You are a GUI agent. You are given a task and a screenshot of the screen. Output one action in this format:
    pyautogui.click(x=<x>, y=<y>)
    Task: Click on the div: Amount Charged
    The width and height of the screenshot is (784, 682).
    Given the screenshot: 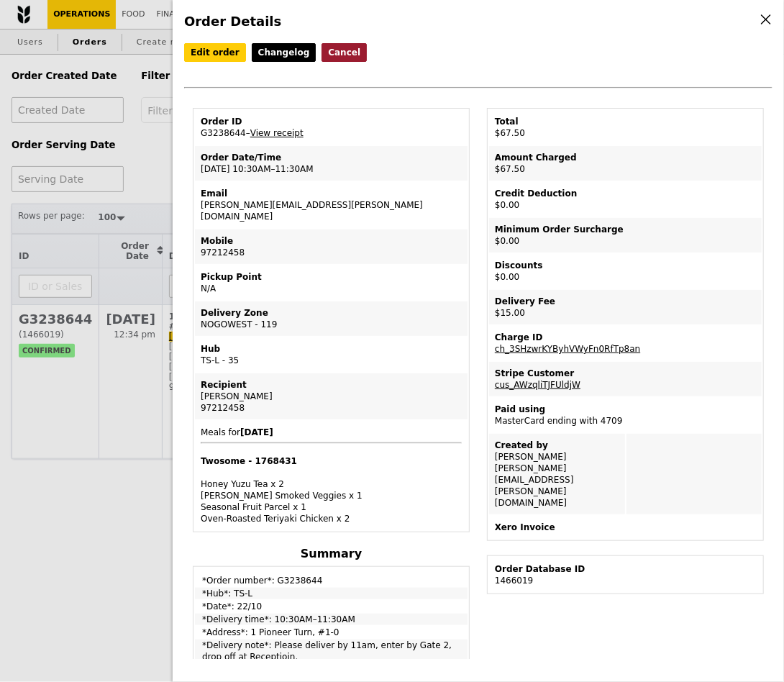 What is the action you would take?
    pyautogui.click(x=625, y=157)
    